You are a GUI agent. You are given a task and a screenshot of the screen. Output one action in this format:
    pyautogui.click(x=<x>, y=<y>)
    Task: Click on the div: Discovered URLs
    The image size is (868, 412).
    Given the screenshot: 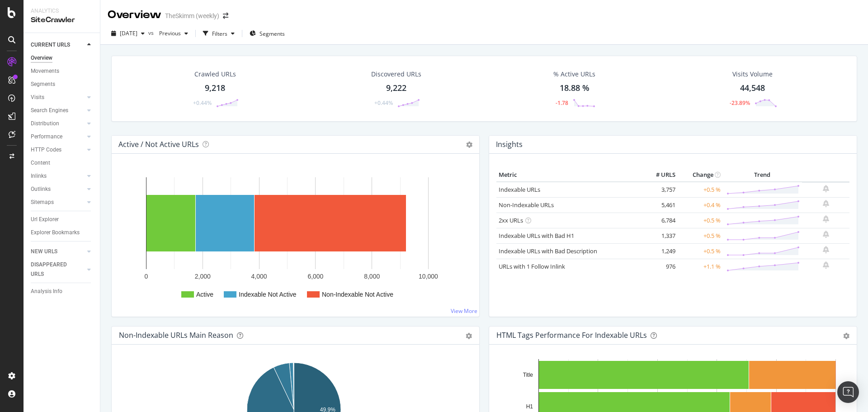 What is the action you would take?
    pyautogui.click(x=396, y=74)
    